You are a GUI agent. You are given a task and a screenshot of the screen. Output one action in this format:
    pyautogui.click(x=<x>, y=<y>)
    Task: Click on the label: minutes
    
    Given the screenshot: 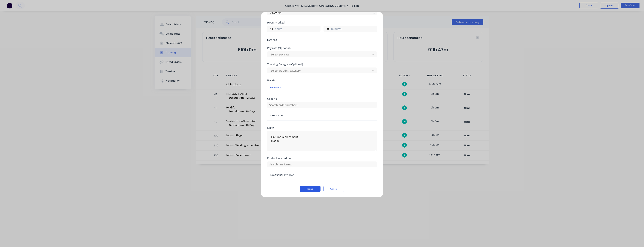 What is the action you would take?
    pyautogui.click(x=354, y=29)
    